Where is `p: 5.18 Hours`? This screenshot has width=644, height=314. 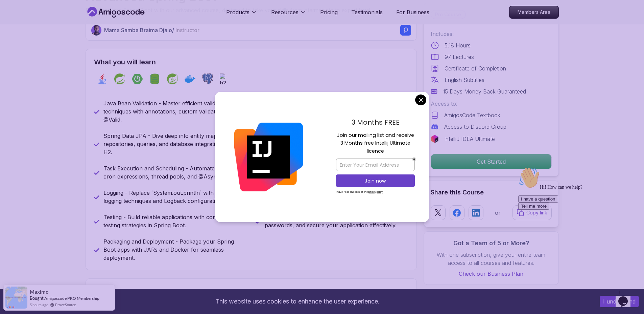
p: 5.18 Hours is located at coordinates (458, 46).